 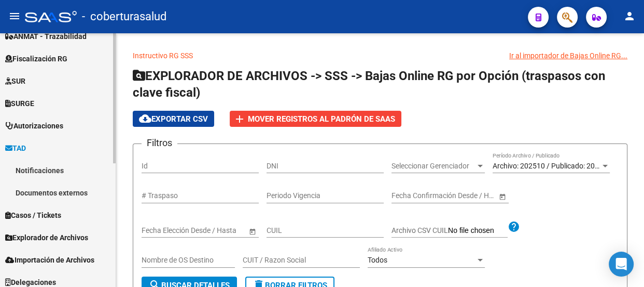 What do you see at coordinates (163, 55) in the screenshot?
I see `a: Instructivo RG SSS` at bounding box center [163, 55].